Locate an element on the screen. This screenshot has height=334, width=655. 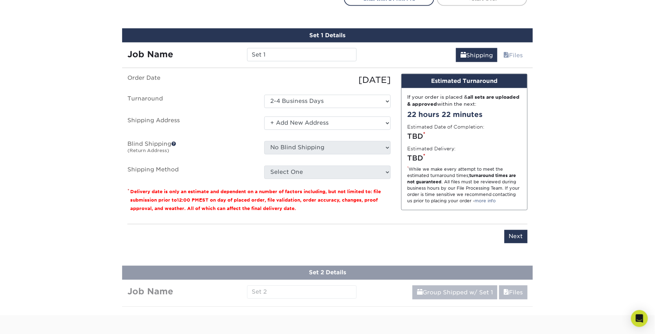
label: Order Date is located at coordinates (191, 80).